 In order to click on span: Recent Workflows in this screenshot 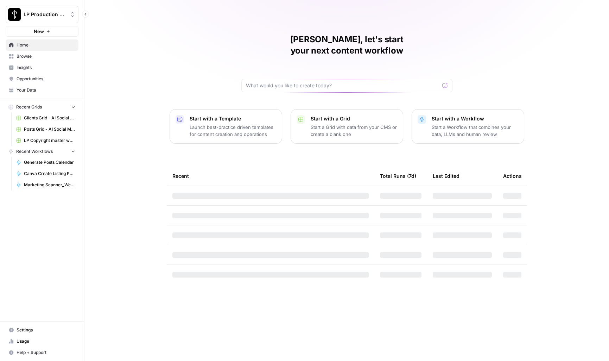, I will do `click(34, 151)`.